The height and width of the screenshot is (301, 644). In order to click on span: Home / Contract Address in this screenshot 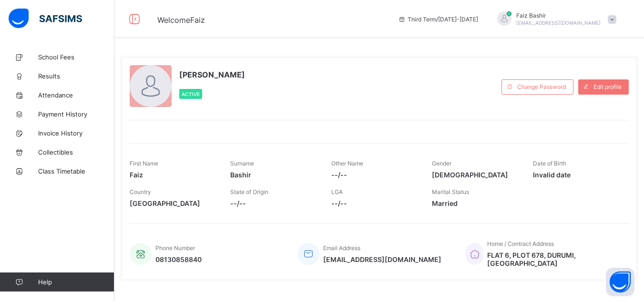, I will do `click(521, 244)`.